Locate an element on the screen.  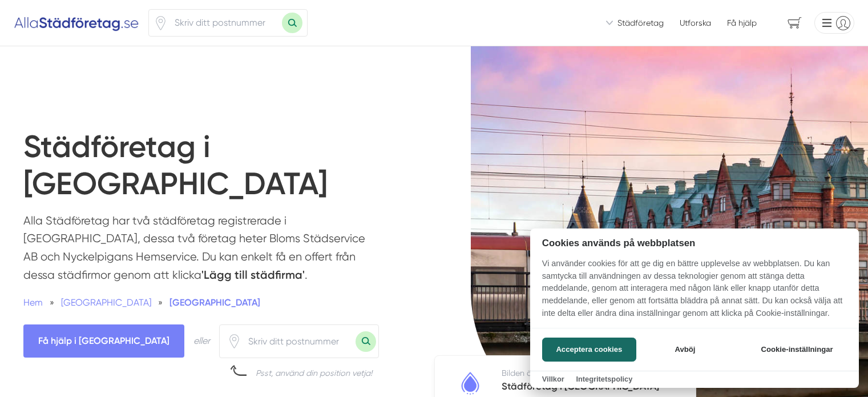
a: Villkor is located at coordinates (553, 379).